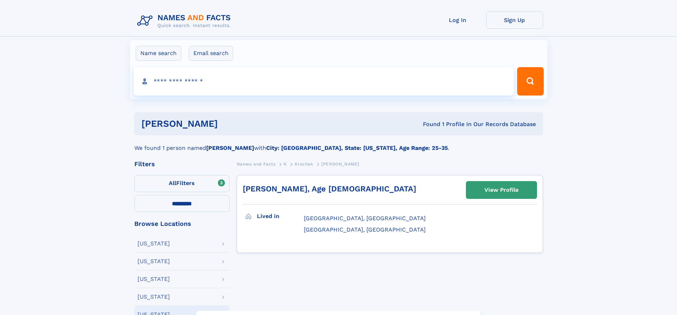 This screenshot has width=677, height=315. Describe the element at coordinates (159, 53) in the screenshot. I see `label: Name search` at that location.